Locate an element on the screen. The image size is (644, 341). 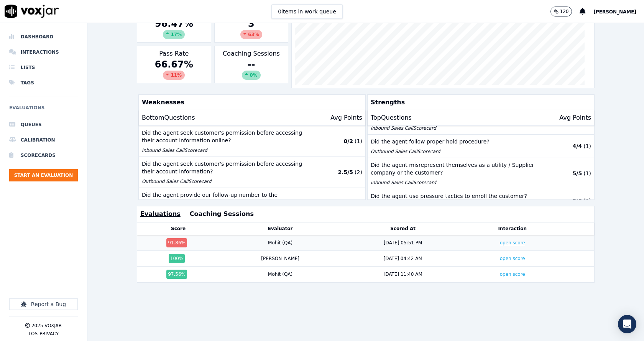
div: 3 is located at coordinates (251, 28).